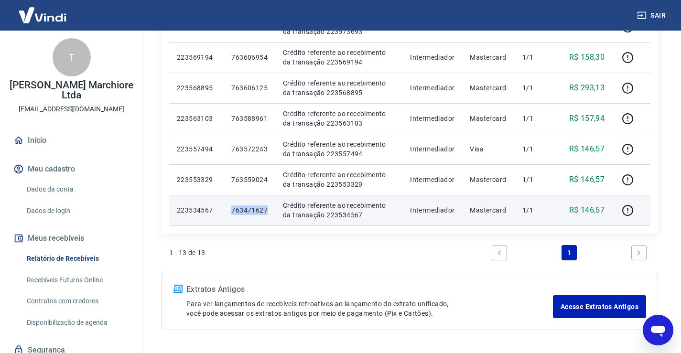 The height and width of the screenshot is (353, 681). Describe the element at coordinates (339, 210) in the screenshot. I see `p: Crédito referente ao recebimento da transação 223534567` at that location.